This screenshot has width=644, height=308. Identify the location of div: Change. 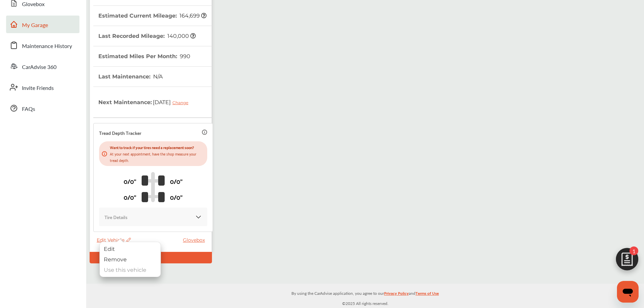
(182, 102).